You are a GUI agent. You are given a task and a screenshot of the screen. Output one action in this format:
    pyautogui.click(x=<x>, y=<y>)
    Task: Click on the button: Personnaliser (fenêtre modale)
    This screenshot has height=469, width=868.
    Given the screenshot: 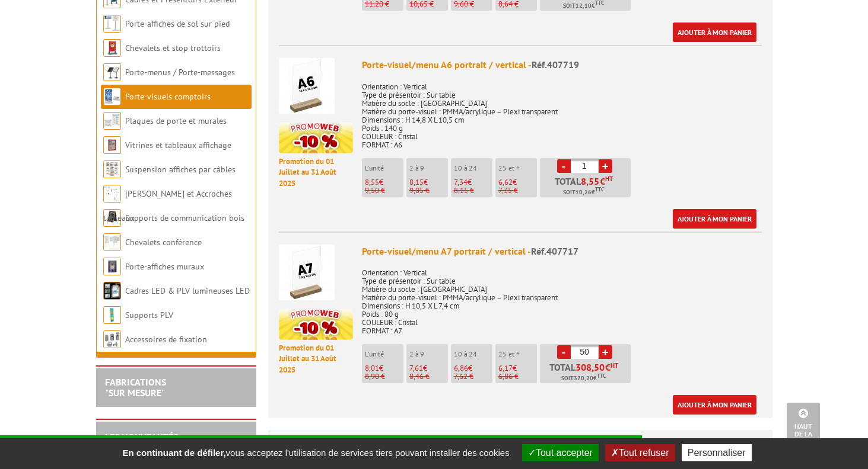 What is the action you would take?
    pyautogui.click(x=716, y=453)
    